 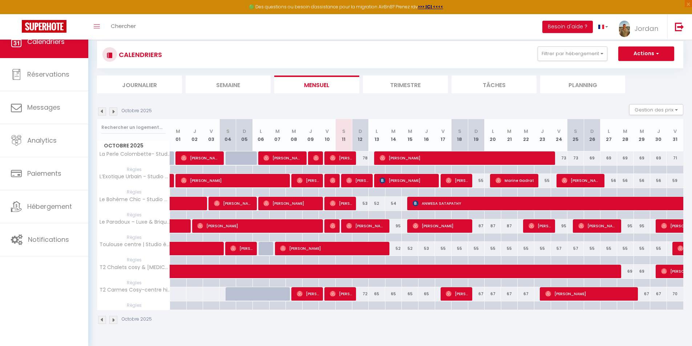 I want to click on li: Trimestre, so click(x=405, y=84).